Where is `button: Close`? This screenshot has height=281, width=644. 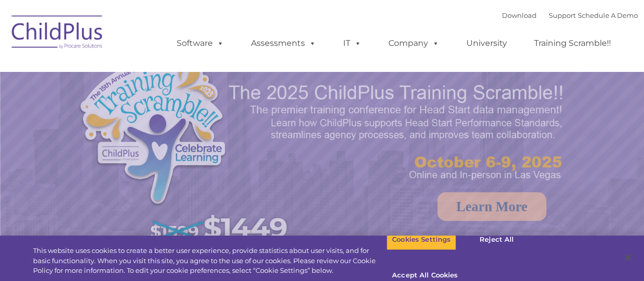
button: Close is located at coordinates (628, 257).